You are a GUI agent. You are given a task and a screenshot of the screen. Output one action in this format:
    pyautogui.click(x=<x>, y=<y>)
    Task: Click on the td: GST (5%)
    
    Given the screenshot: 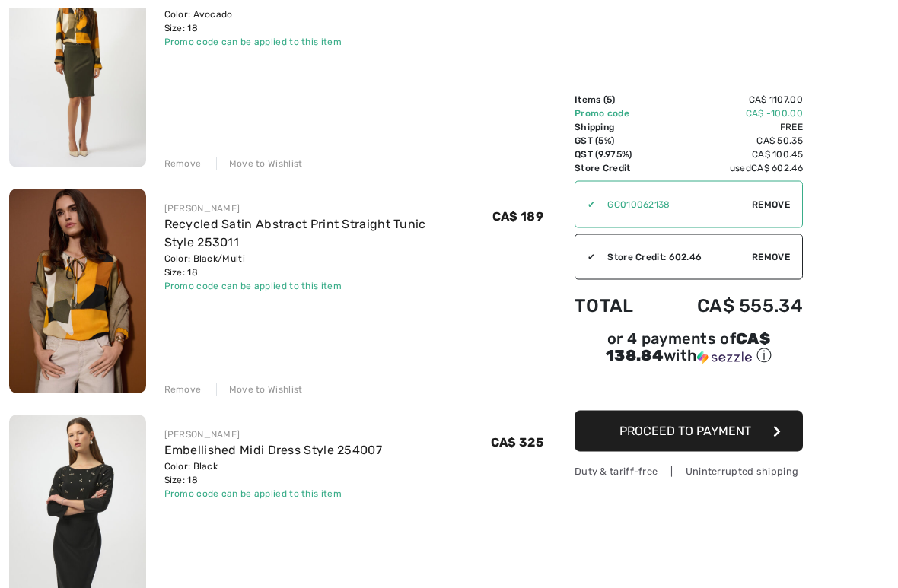 What is the action you would take?
    pyautogui.click(x=615, y=141)
    